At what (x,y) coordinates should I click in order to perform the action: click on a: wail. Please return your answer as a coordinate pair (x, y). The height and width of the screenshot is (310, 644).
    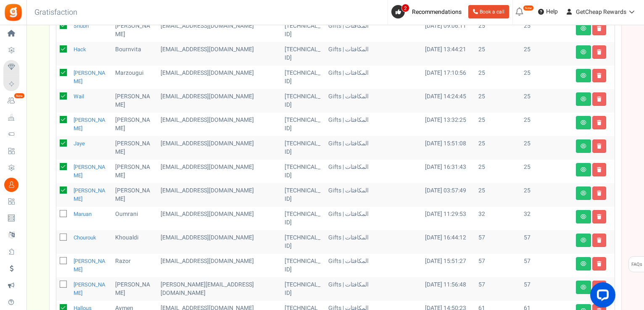
    Looking at the image, I should click on (79, 96).